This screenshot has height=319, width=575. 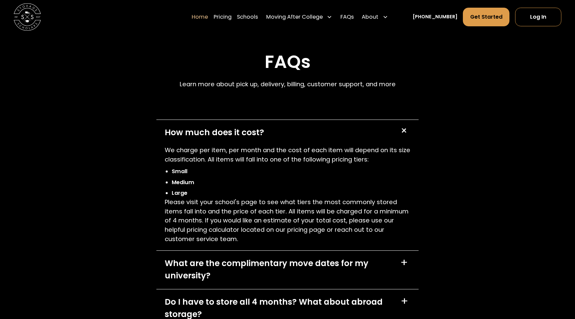 I want to click on li: Large, so click(x=291, y=193).